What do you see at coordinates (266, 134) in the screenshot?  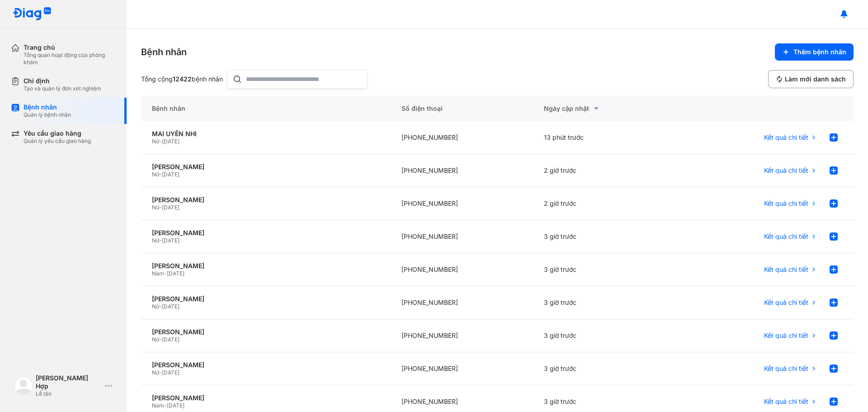 I see `div: MAI UYÊN NHI` at bounding box center [266, 134].